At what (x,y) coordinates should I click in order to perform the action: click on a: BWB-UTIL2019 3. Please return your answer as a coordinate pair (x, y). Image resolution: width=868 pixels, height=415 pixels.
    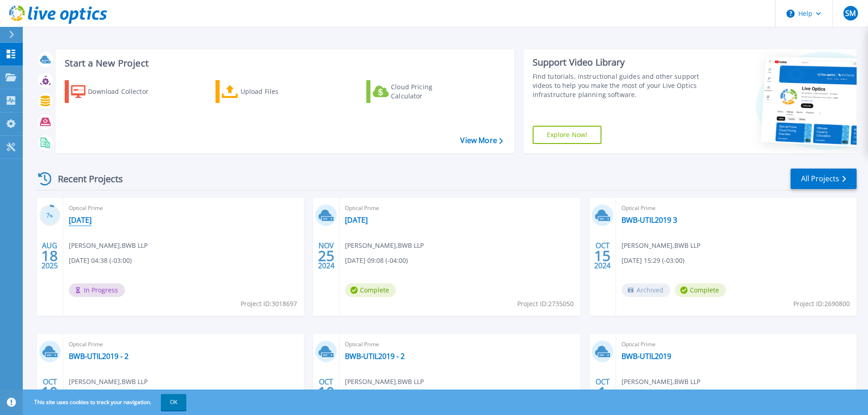
    Looking at the image, I should click on (649, 220).